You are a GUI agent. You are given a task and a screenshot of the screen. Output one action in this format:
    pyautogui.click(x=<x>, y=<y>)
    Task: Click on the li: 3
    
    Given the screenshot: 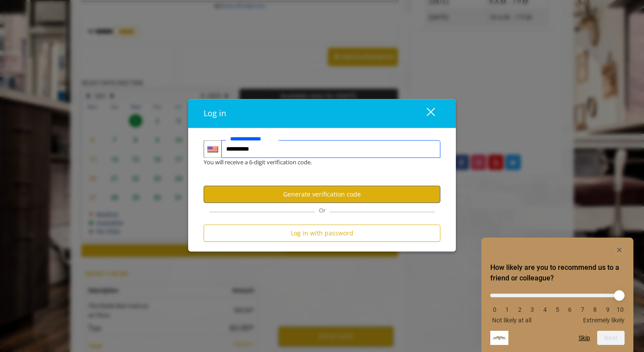 What is the action you would take?
    pyautogui.click(x=532, y=310)
    